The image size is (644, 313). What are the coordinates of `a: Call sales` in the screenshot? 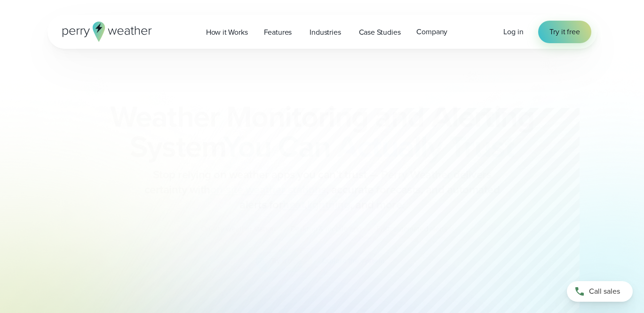 It's located at (600, 292).